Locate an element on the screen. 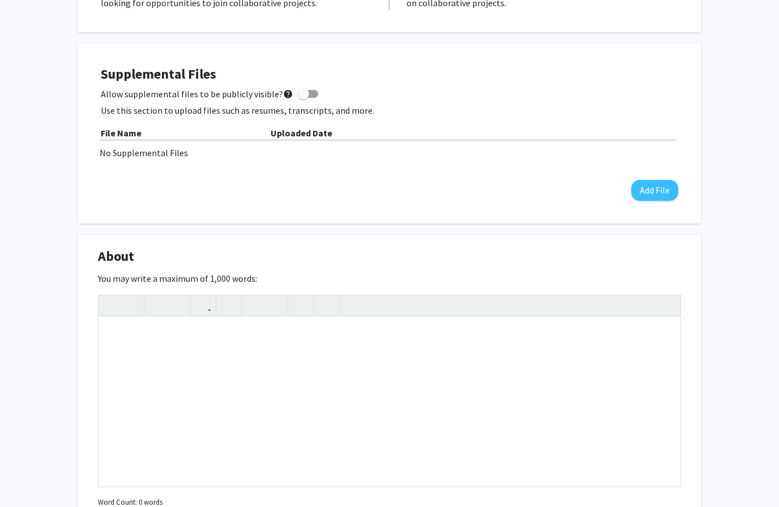 The width and height of the screenshot is (779, 507). div: Note to users with screen readers: Please deactivate our accessibility plugin for this page as it... is located at coordinates (389, 402).